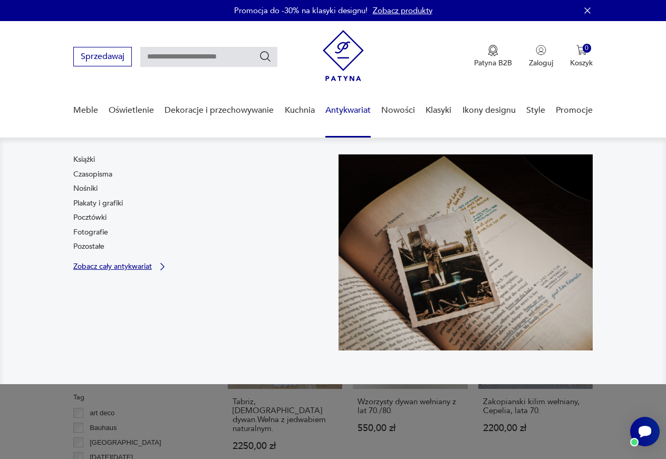 The width and height of the screenshot is (666, 459). Describe the element at coordinates (493, 56) in the screenshot. I see `button: Patyna B2B` at that location.